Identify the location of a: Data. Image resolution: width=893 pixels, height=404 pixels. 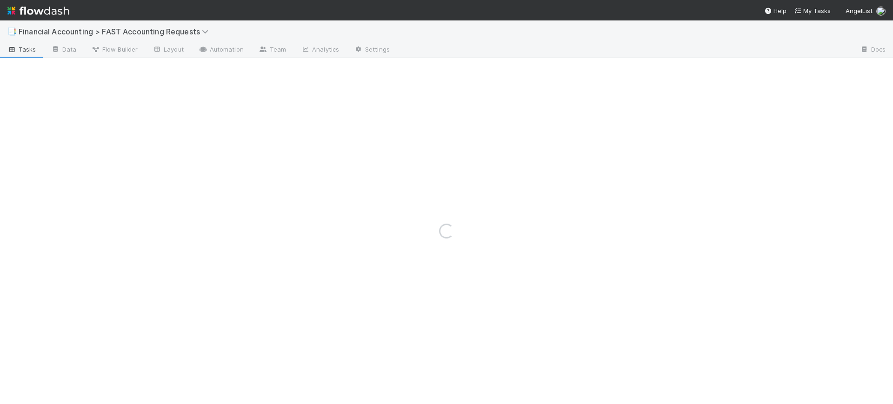
(64, 50).